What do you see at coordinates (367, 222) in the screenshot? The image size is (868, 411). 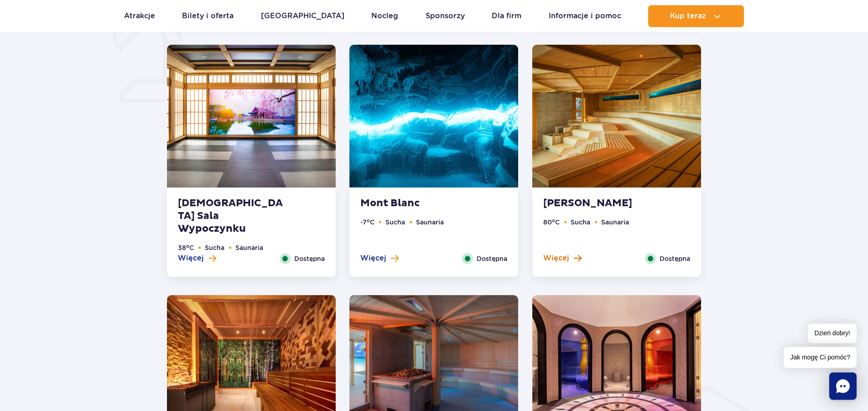 I see `li: -7 C` at bounding box center [367, 222].